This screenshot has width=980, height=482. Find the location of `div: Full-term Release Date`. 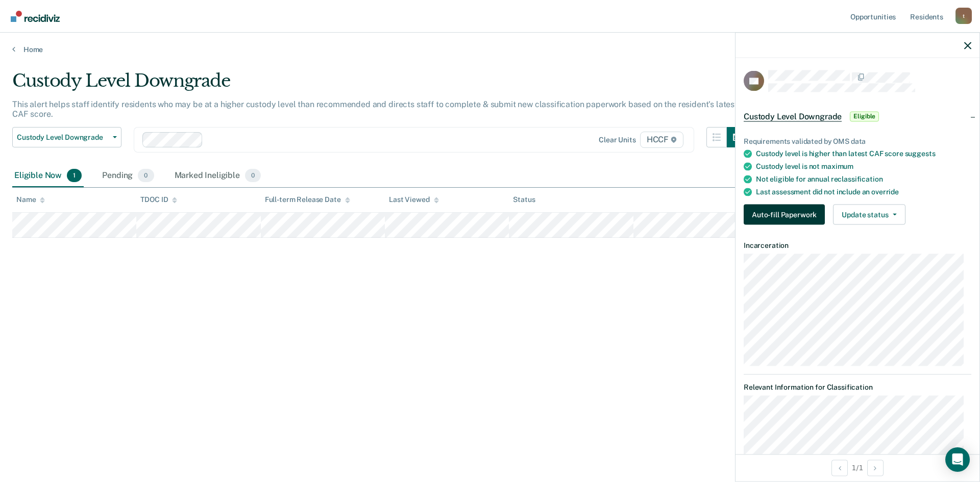

div: Full-term Release Date is located at coordinates (307, 199).